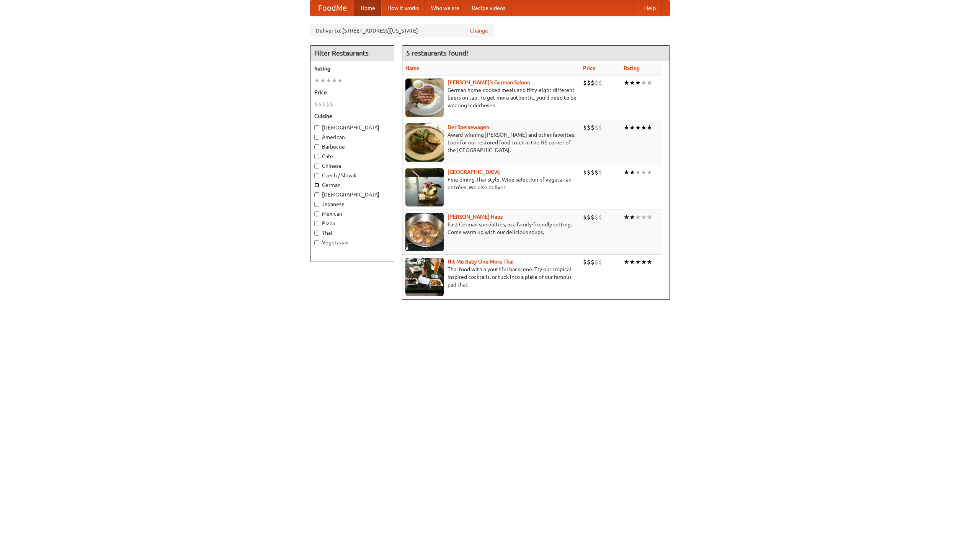 The width and height of the screenshot is (980, 542). Describe the element at coordinates (352, 156) in the screenshot. I see `label: Cafe` at that location.